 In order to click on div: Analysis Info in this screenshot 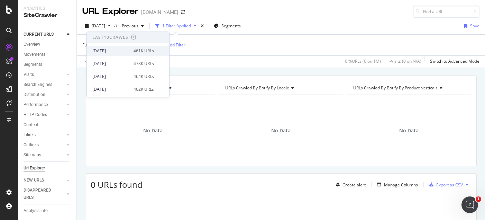, I will do `click(36, 211)`.